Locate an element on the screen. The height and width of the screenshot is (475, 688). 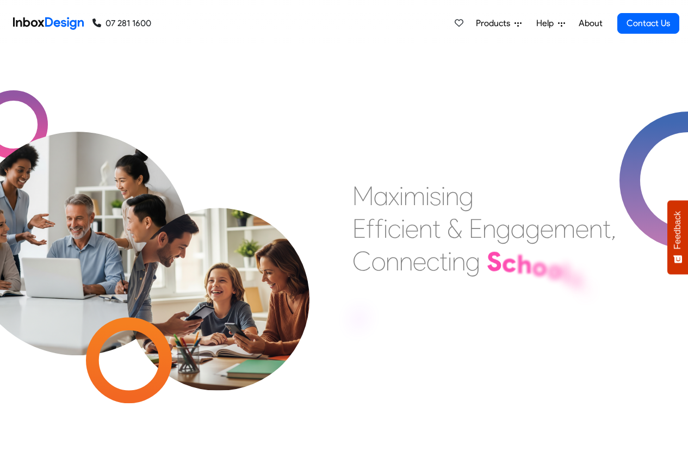
a: Help is located at coordinates (551, 23).